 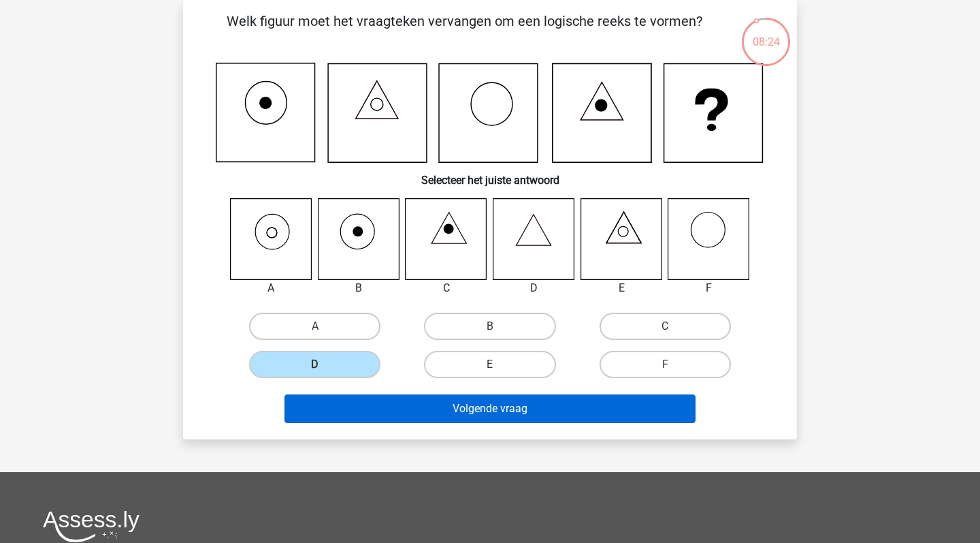 What do you see at coordinates (665, 326) in the screenshot?
I see `label: C` at bounding box center [665, 326].